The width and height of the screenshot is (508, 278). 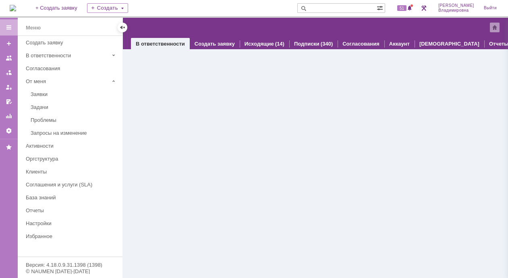 I want to click on div: Скрыть меню, so click(x=123, y=27).